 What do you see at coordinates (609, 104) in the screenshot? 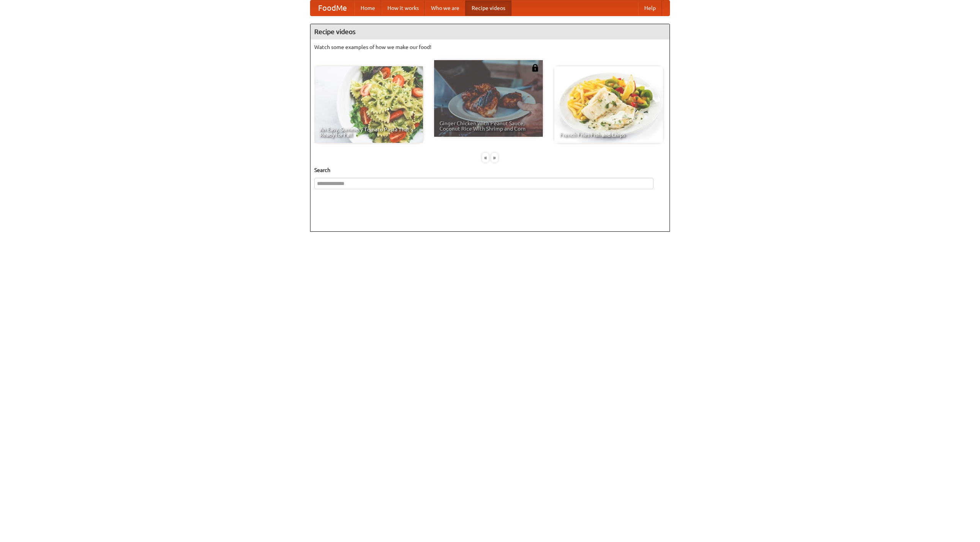
I see `a: French Fries Fish and Chips` at bounding box center [609, 104].